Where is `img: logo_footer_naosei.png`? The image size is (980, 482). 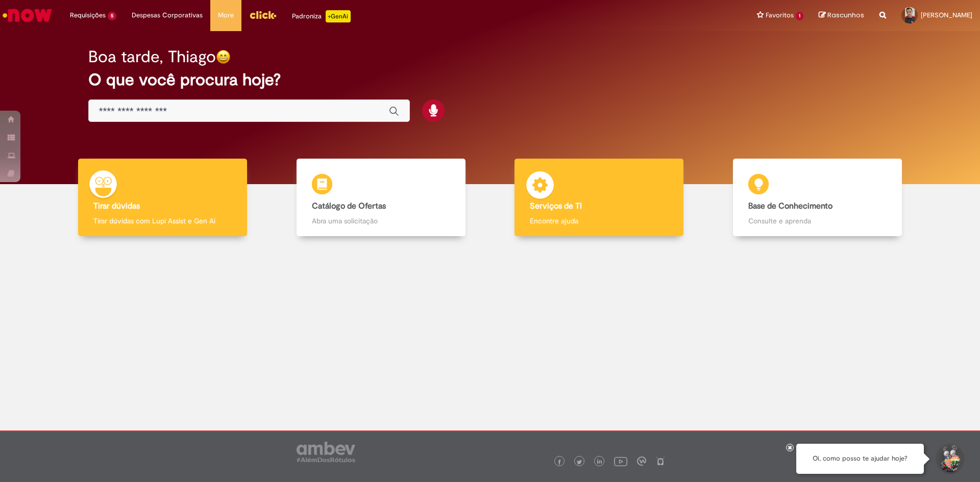 img: logo_footer_naosei.png is located at coordinates (660, 461).